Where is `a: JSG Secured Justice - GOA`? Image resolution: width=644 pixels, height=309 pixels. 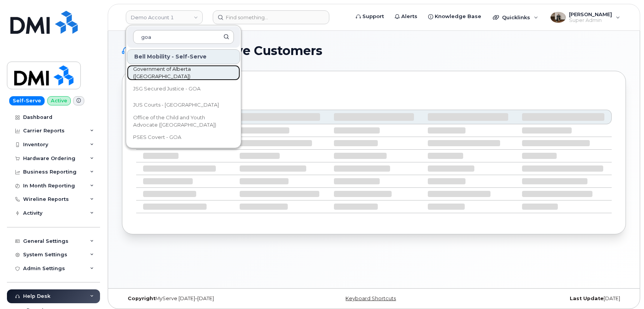 a: JSG Secured Justice - GOA is located at coordinates (184, 88).